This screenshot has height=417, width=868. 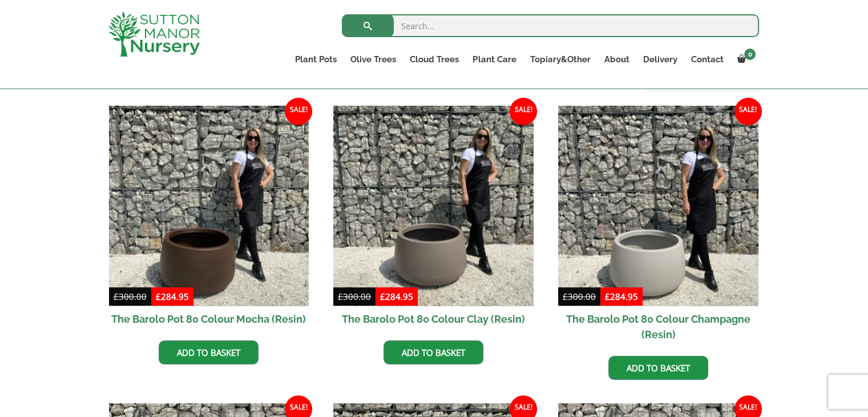 I want to click on input: Search..., so click(x=550, y=26).